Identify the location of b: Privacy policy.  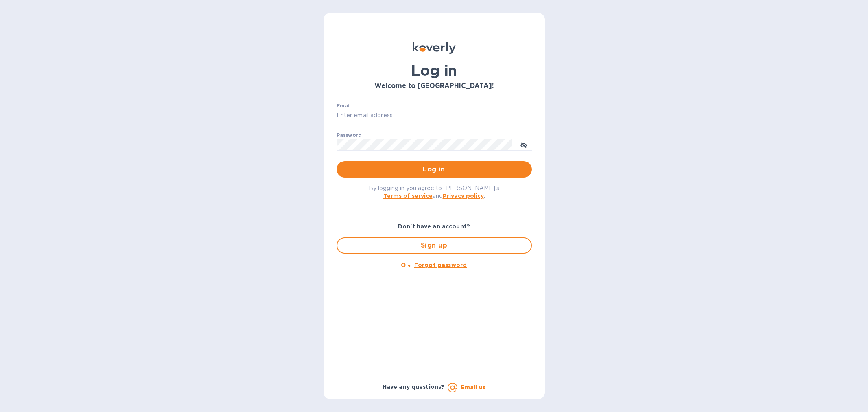
(463, 195).